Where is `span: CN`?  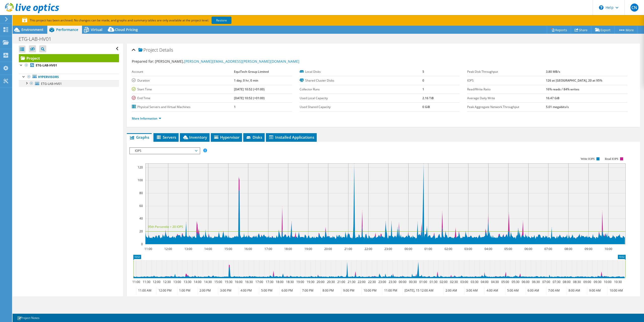 span: CN is located at coordinates (634, 8).